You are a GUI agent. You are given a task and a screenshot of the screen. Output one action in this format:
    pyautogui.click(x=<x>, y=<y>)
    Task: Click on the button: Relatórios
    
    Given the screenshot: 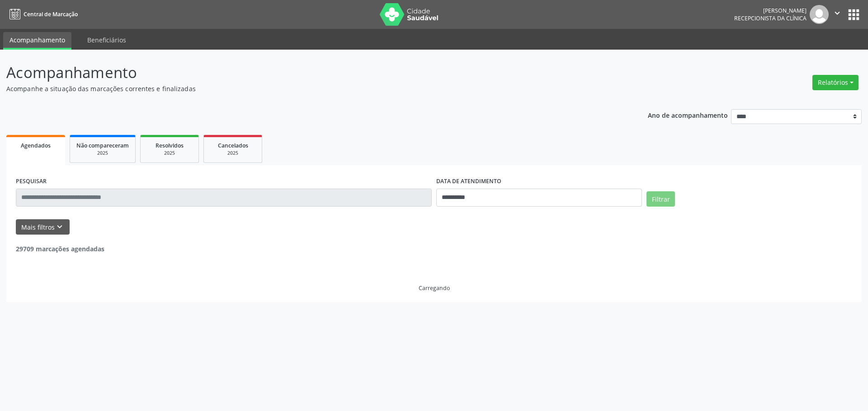 What is the action you would take?
    pyautogui.click(x=835, y=83)
    